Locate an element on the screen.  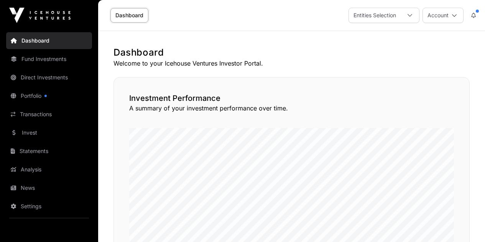
a: Settings is located at coordinates (49, 206).